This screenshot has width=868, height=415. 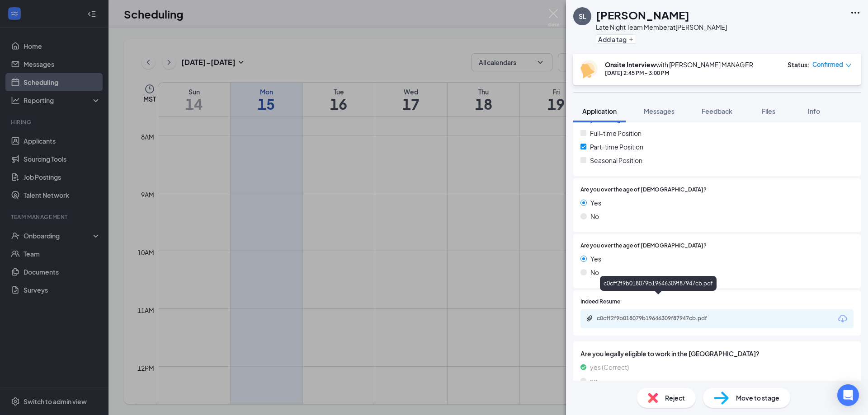 I want to click on svg: Paperclip, so click(x=590, y=319).